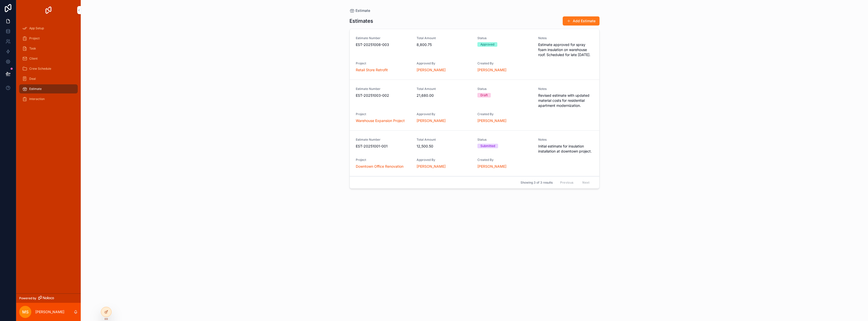  I want to click on a: Add Estimate, so click(581, 21).